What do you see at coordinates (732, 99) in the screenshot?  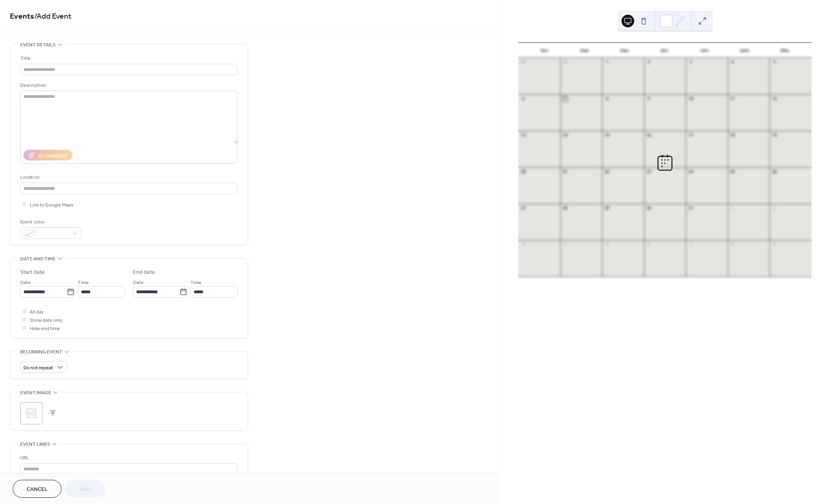 I see `div: 11` at bounding box center [732, 99].